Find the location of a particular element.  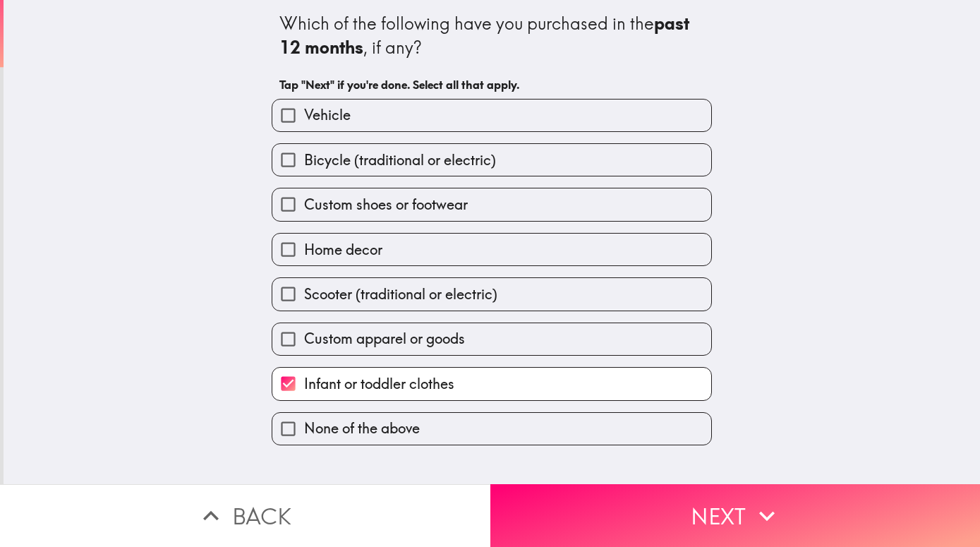

span: Bicycle (traditional or electric) is located at coordinates (400, 160).